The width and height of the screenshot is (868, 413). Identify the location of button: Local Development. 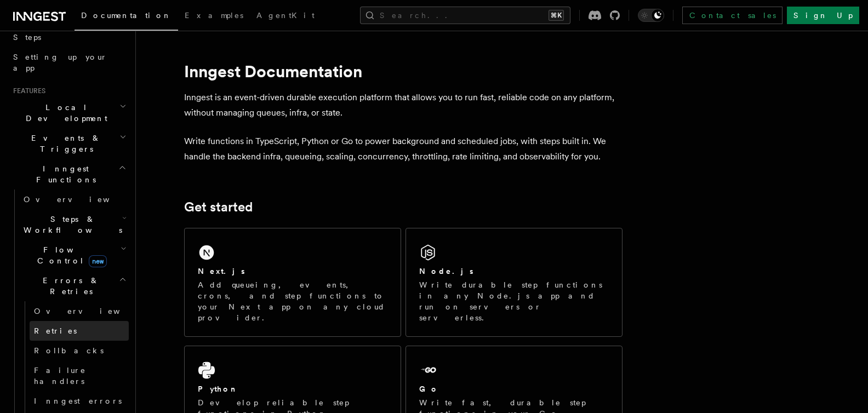
(68, 113).